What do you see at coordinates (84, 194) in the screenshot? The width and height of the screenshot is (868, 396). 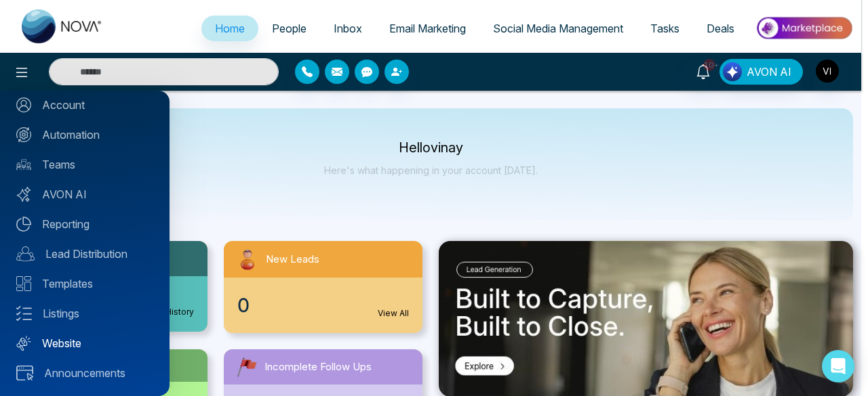 I see `a: AVON AI` at bounding box center [84, 194].